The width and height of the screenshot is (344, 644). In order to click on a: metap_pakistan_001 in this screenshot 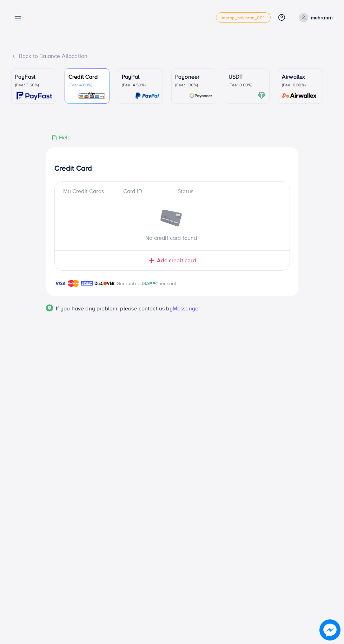, I will do `click(243, 18)`.